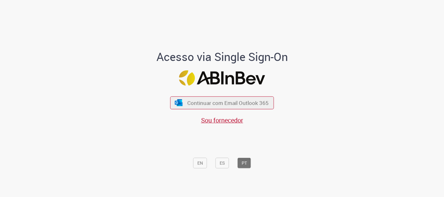  Describe the element at coordinates (222, 57) in the screenshot. I see `h1: Acesso via Single Sign-On` at that location.